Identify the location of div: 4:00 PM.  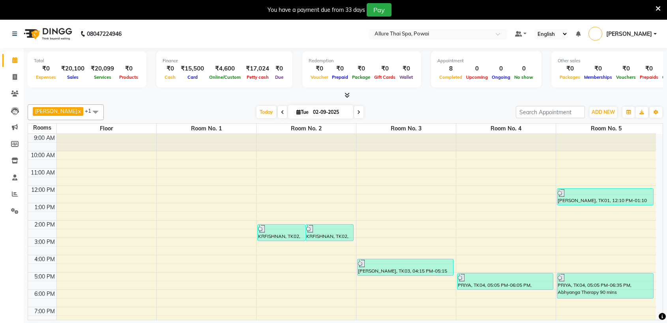
(45, 260).